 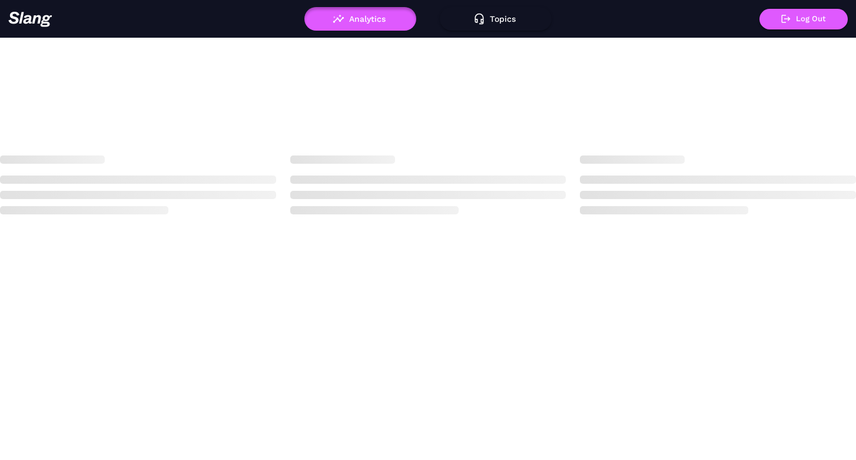 What do you see at coordinates (360, 19) in the screenshot?
I see `button: Analytics` at bounding box center [360, 19].